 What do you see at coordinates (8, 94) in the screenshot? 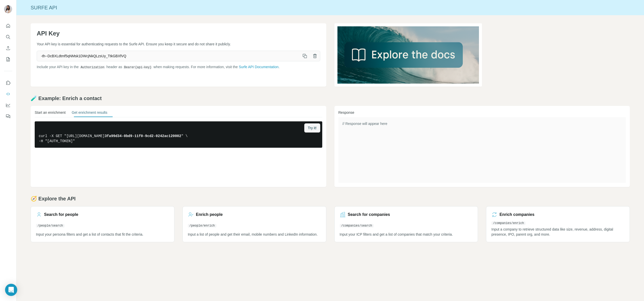
I see `button: Use Surfe API` at bounding box center [8, 94].